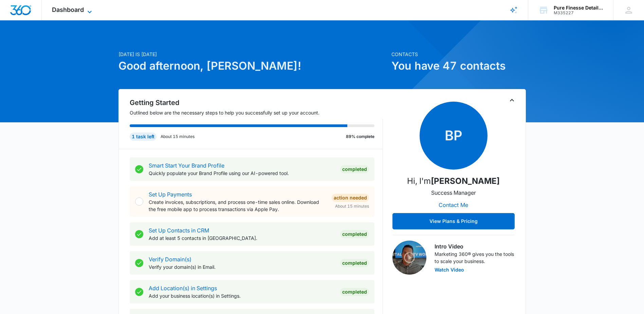 The width and height of the screenshot is (644, 314). What do you see at coordinates (351, 198) in the screenshot?
I see `div: Action Needed` at bounding box center [351, 198].